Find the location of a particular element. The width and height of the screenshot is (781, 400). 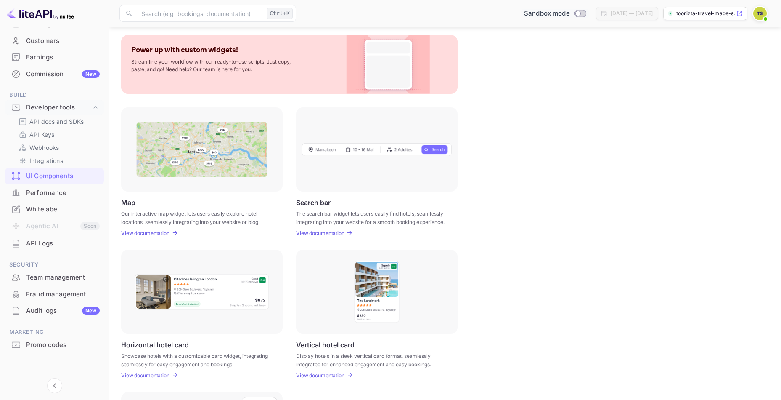

img: Vertical hotel card Frame is located at coordinates (377, 292).